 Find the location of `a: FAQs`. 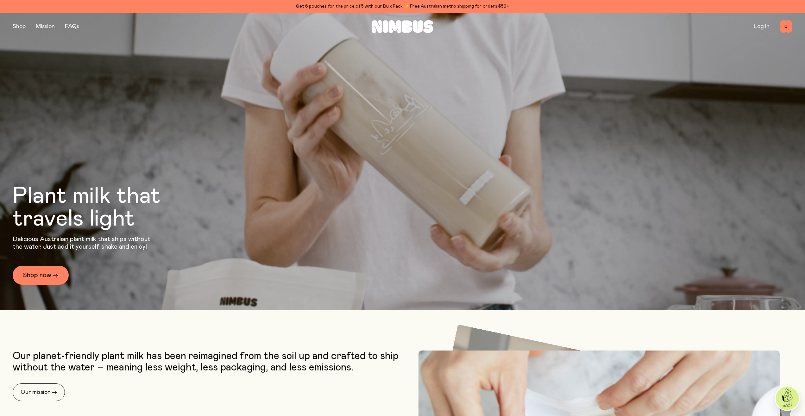

a: FAQs is located at coordinates (72, 27).